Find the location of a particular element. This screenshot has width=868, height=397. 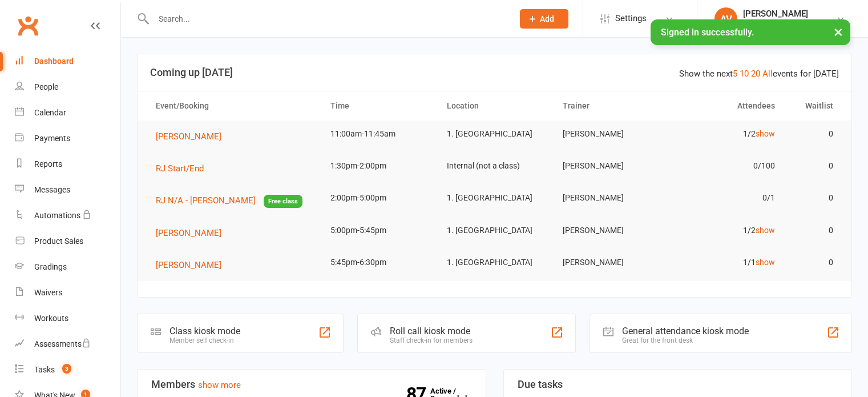

td: Internal (not a class) is located at coordinates (495, 165).